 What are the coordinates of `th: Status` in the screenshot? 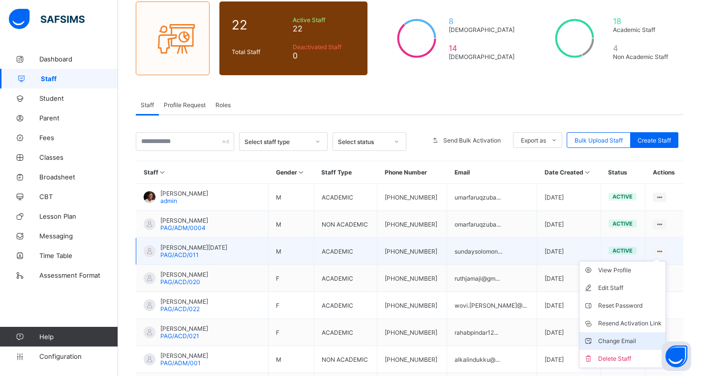 It's located at (623, 173).